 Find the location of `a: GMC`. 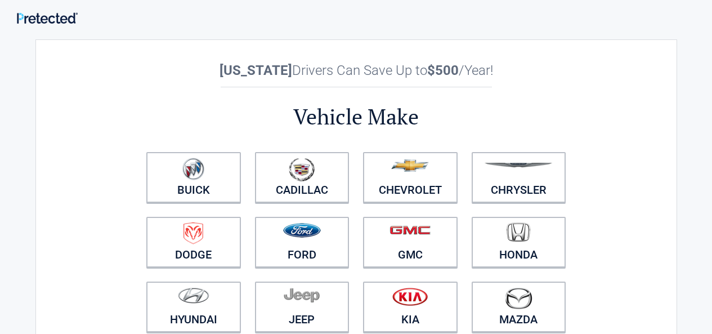

a: GMC is located at coordinates (411, 242).